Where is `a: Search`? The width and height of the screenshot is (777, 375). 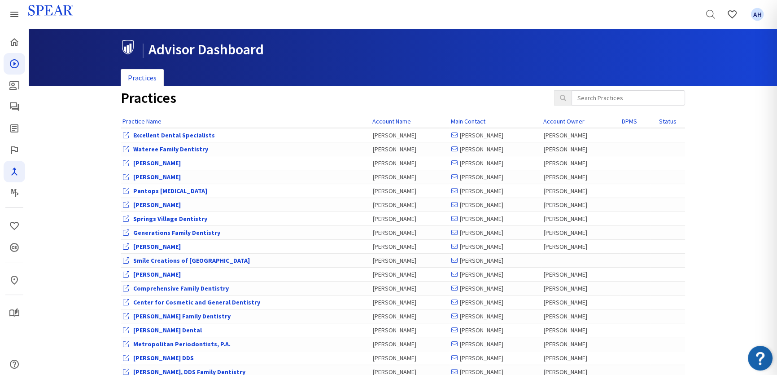
a: Search is located at coordinates (711, 14).